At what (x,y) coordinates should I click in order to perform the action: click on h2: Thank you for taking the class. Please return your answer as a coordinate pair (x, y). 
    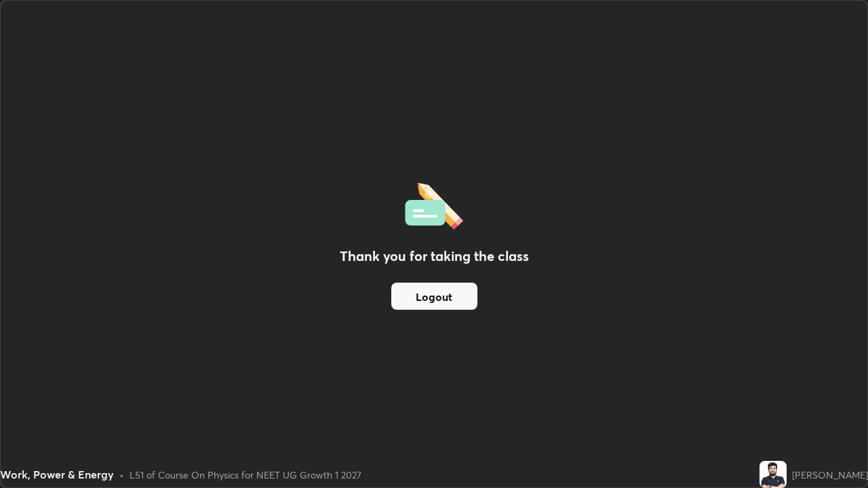
    Looking at the image, I should click on (434, 256).